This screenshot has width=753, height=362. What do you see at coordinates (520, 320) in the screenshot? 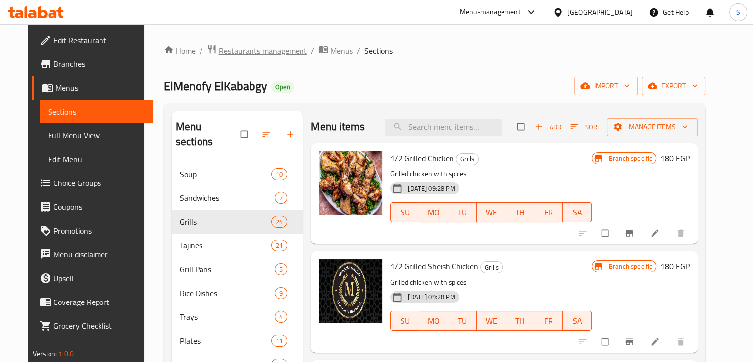
I see `button: TH` at bounding box center [520, 320].